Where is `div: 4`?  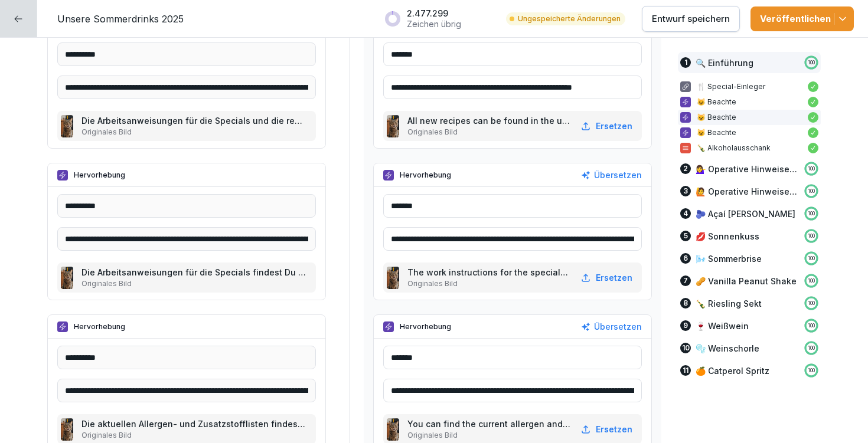
div: 4 is located at coordinates (686, 214).